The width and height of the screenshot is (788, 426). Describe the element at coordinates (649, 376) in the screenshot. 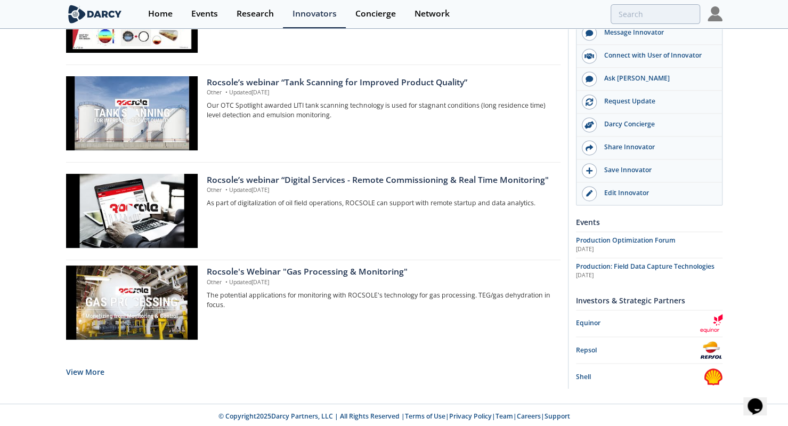

I see `a: Shell Shell` at that location.